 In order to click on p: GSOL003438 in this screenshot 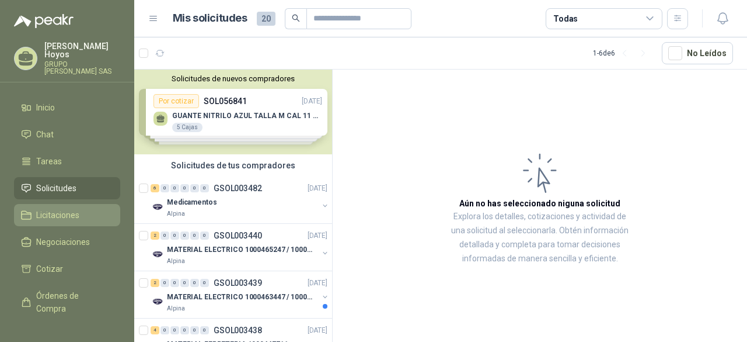, I will do `click(238, 330)`.